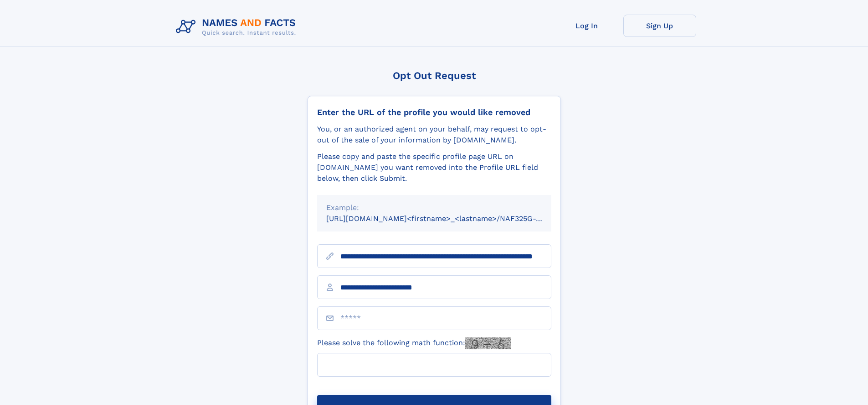 The image size is (868, 405). What do you see at coordinates (660, 26) in the screenshot?
I see `a: Sign Up` at bounding box center [660, 26].